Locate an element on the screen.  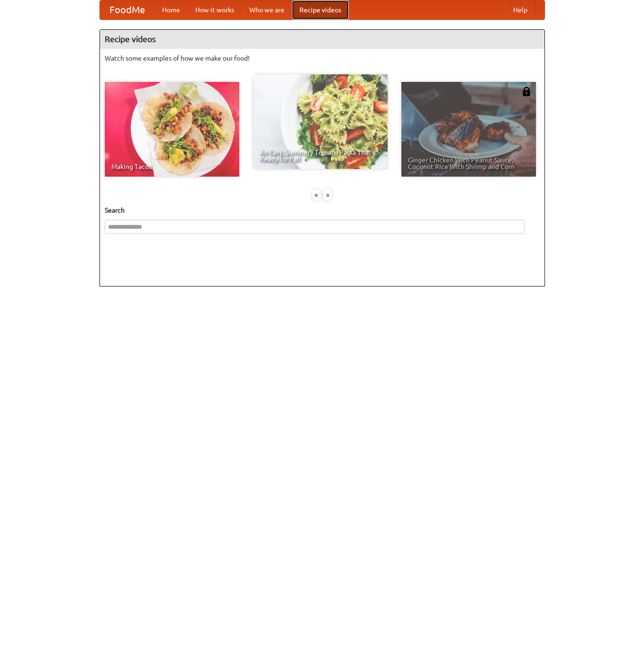
a: Help is located at coordinates (520, 10).